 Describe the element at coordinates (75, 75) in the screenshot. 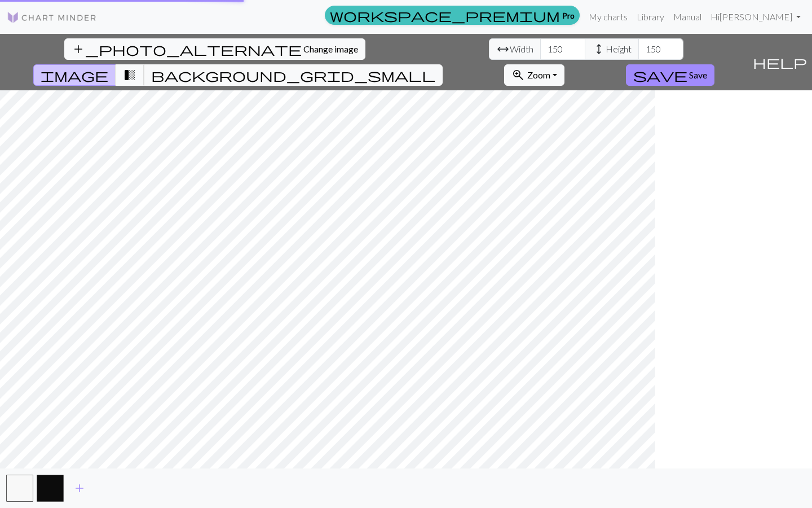

I see `span: image` at that location.